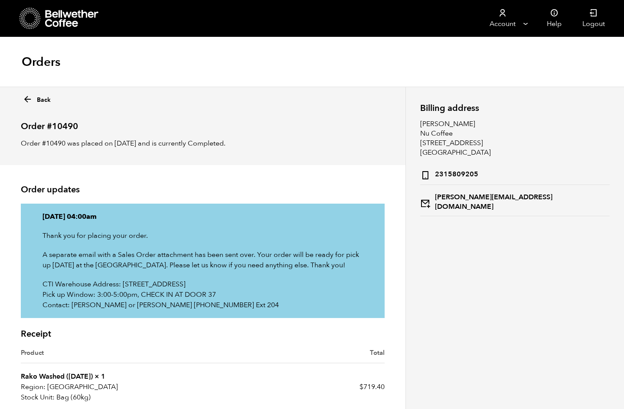 The width and height of the screenshot is (624, 409). Describe the element at coordinates (33, 387) in the screenshot. I see `strong: Region:` at that location.